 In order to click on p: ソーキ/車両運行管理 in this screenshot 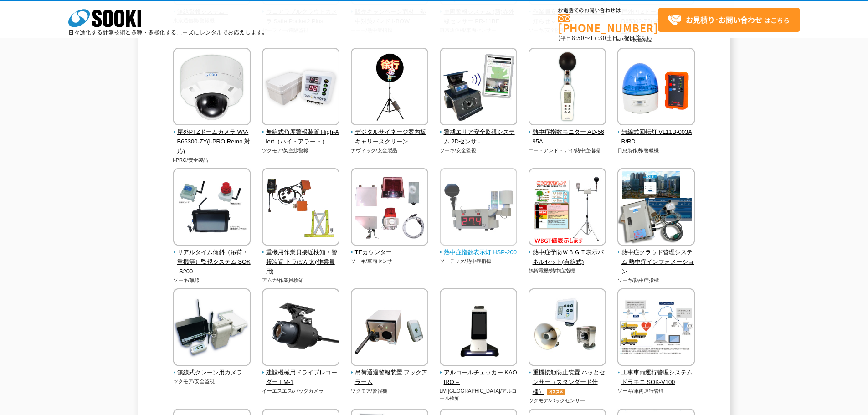, I will do `click(656, 391)`.